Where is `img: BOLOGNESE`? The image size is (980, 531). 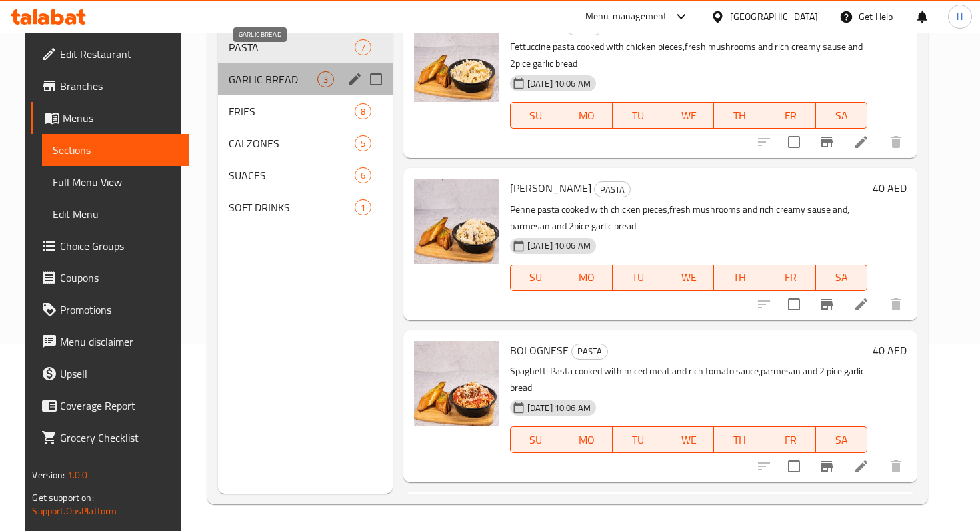 img: BOLOGNESE is located at coordinates (456, 384).